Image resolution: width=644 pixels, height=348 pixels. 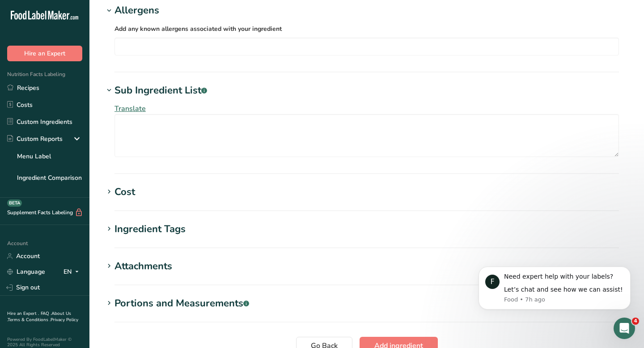 I want to click on div: Ingredient Tags, so click(x=150, y=229).